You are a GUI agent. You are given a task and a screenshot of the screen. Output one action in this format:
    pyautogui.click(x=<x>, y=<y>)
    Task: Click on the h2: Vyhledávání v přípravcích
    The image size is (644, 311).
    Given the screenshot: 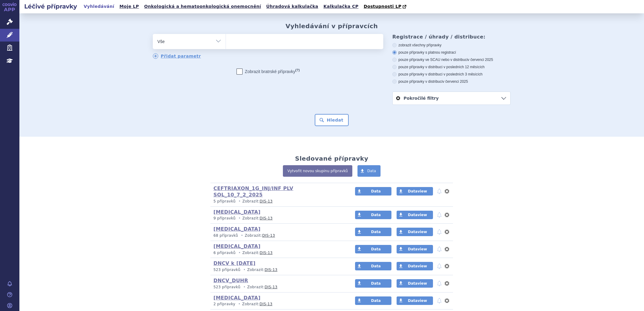 What is the action you would take?
    pyautogui.click(x=332, y=26)
    